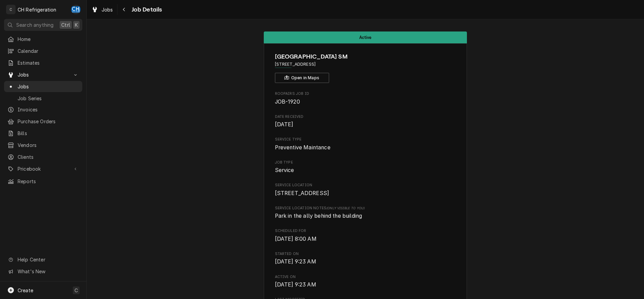  What do you see at coordinates (76, 25) in the screenshot?
I see `span: K` at bounding box center [76, 25].